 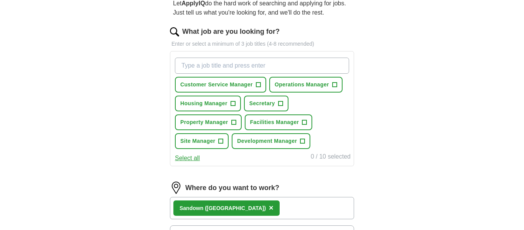 What do you see at coordinates (192, 208) in the screenshot?
I see `strong: Sandown` at bounding box center [192, 208].